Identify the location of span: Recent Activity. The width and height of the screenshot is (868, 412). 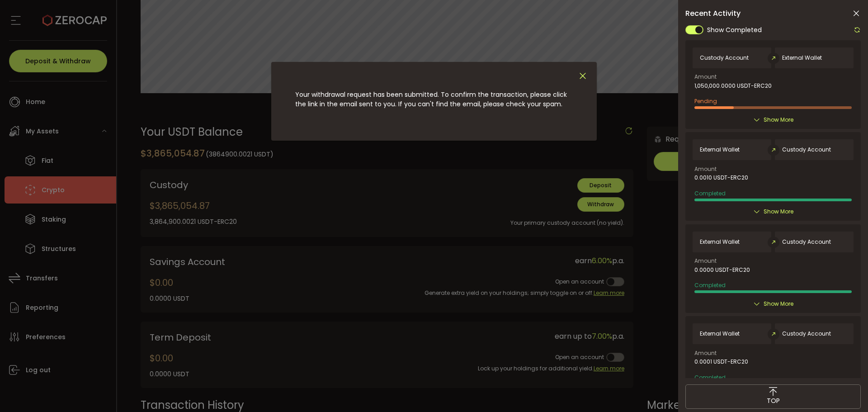
(713, 13).